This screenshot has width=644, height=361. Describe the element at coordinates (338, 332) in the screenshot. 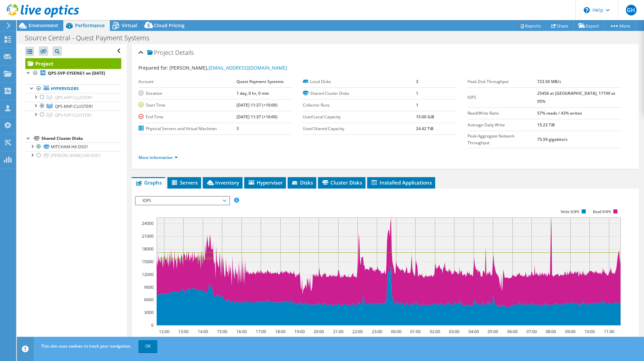

I see `text: 21:00` at that location.